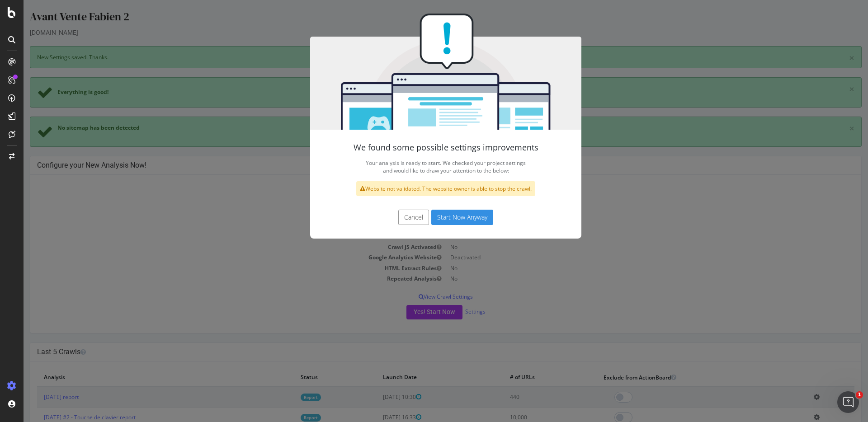  Describe the element at coordinates (422, 148) in the screenshot. I see `h4: We found some possible settings improvements` at that location.